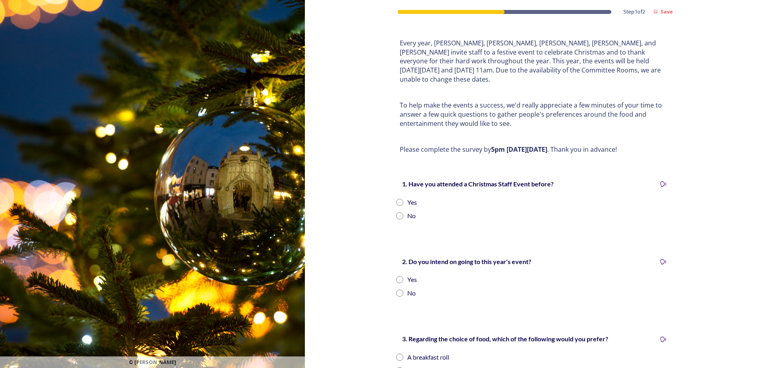  Describe the element at coordinates (505, 339) in the screenshot. I see `strong: 3. Regarding the choice of food, which of the following would you prefer?` at that location.